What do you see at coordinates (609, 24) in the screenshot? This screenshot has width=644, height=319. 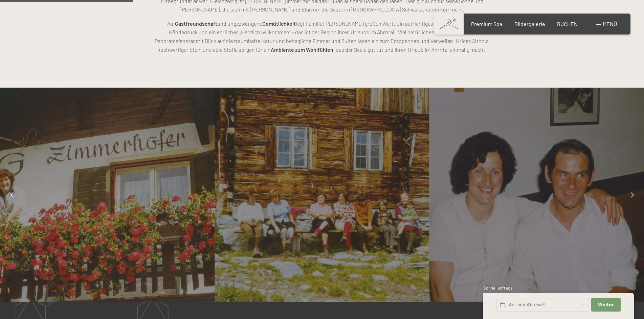 I see `span: Menü` at bounding box center [609, 24].